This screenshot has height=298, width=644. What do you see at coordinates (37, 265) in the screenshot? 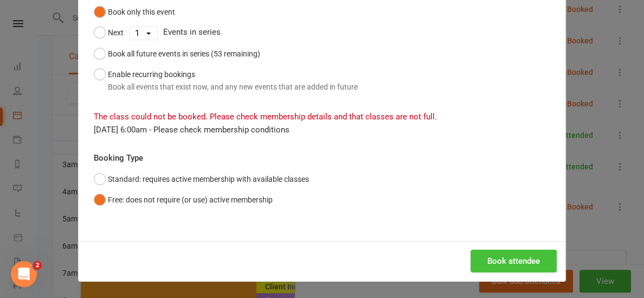
I see `span: 2` at bounding box center [37, 265].